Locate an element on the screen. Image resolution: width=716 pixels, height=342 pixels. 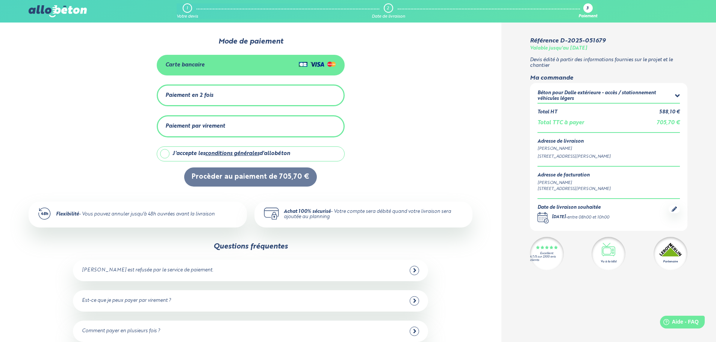
div: 4.7/5 sur 2300 avis clients is located at coordinates (547, 259).